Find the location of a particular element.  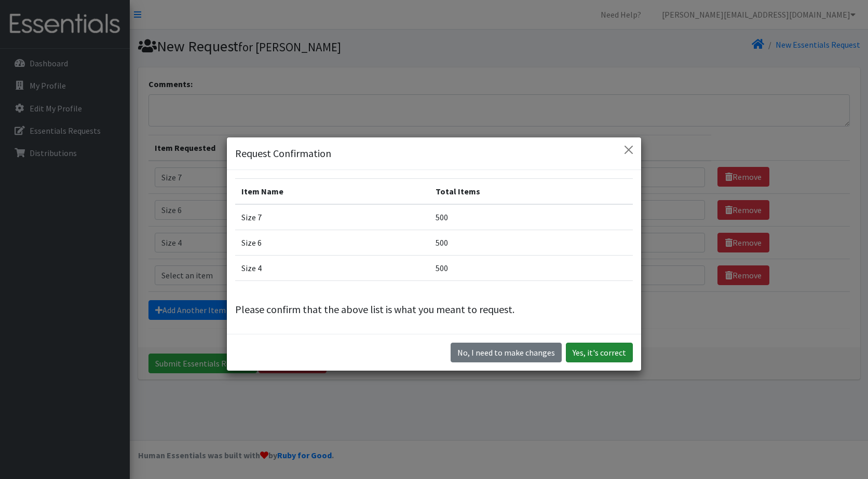

td: Size 7 is located at coordinates (332, 217).